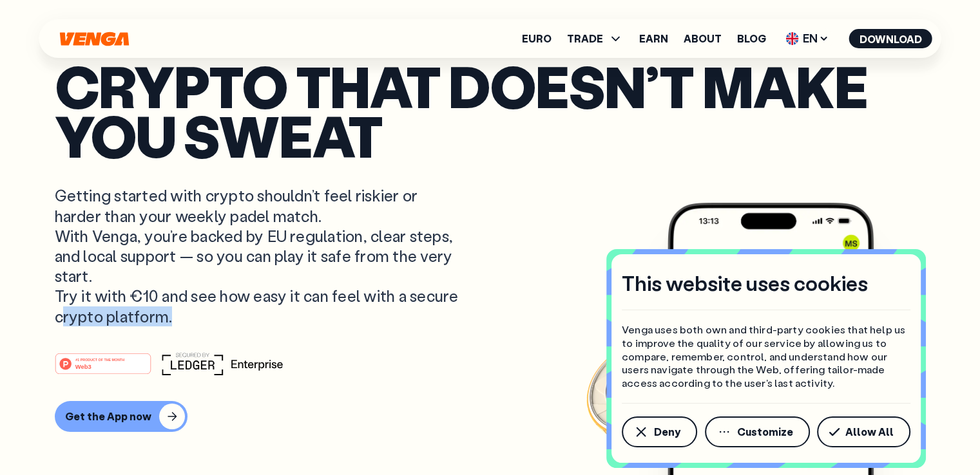  I want to click on a: Download, so click(890, 39).